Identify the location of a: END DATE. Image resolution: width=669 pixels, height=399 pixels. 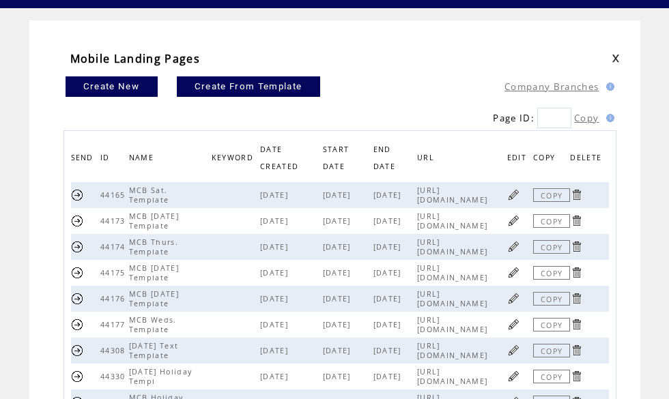
(385, 157).